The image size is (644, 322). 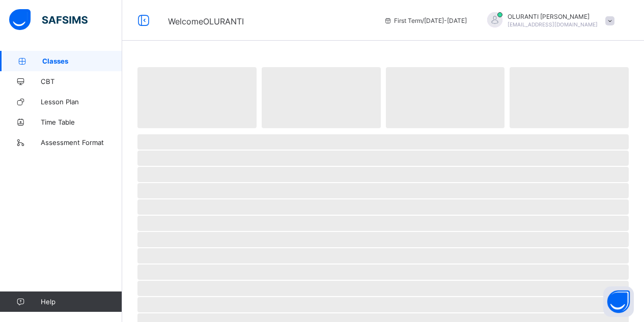 What do you see at coordinates (425, 20) in the screenshot?
I see `span: session/term information` at bounding box center [425, 20].